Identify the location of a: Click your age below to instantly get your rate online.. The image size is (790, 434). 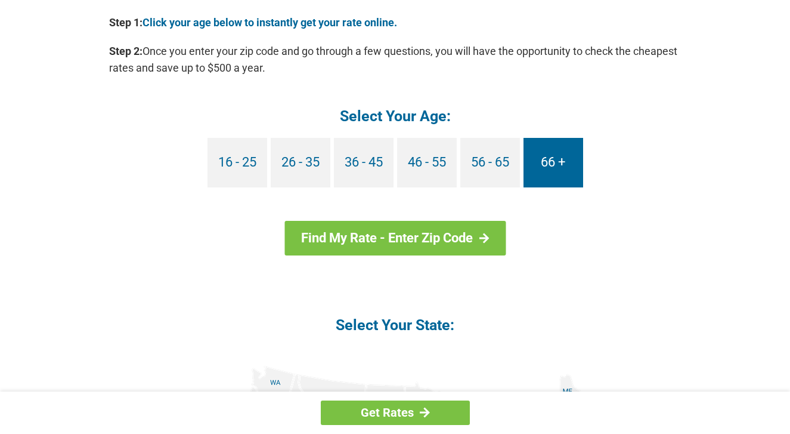
(270, 22).